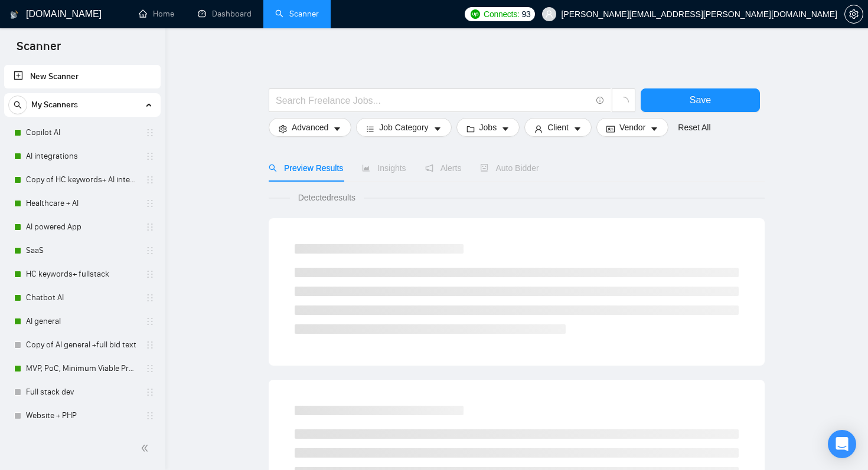  Describe the element at coordinates (700, 100) in the screenshot. I see `button: Save` at that location.